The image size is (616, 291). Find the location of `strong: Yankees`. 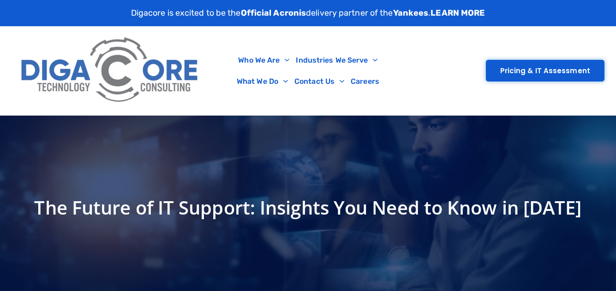

strong: Yankees is located at coordinates (410, 13).